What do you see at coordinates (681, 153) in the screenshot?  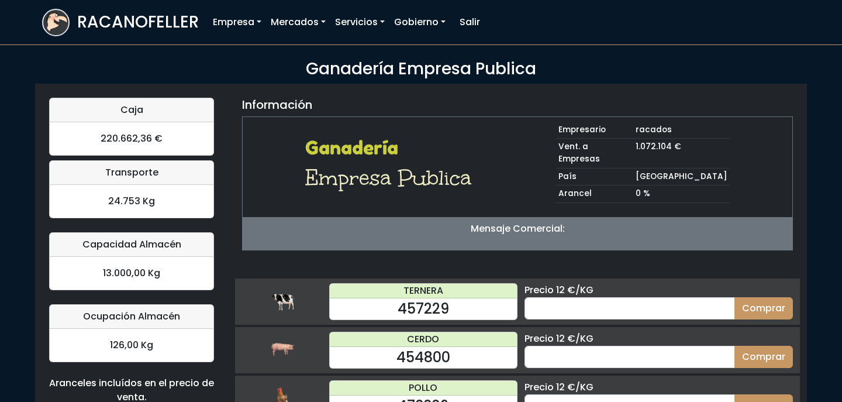 I see `td: 1.072.104 €` at bounding box center [681, 153].